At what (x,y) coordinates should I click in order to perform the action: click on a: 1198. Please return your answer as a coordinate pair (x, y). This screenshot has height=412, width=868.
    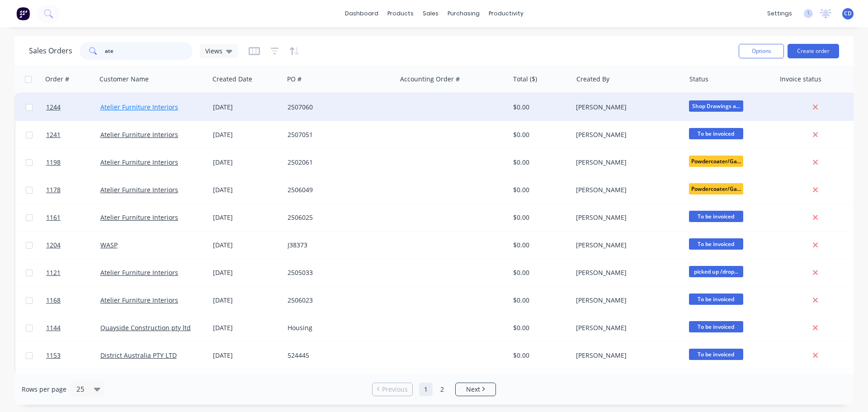
    Looking at the image, I should click on (73, 163).